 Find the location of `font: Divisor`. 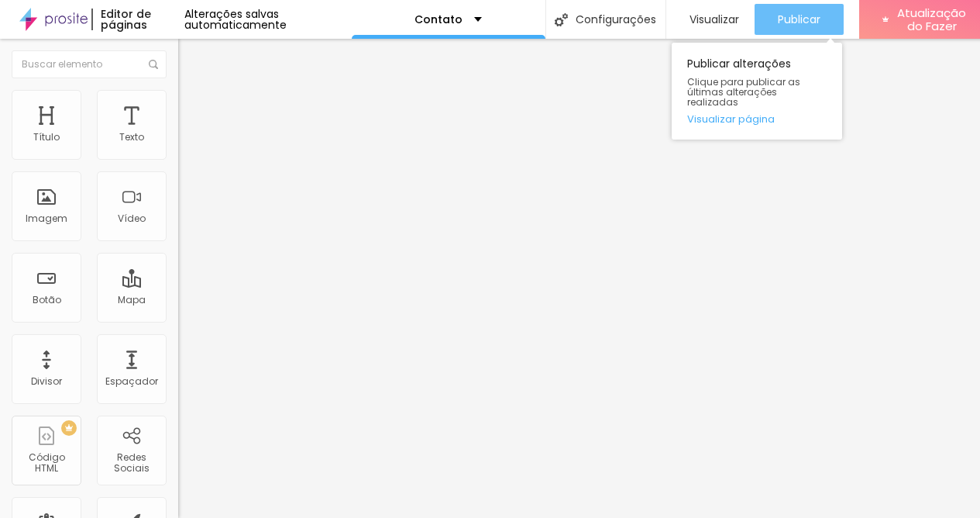

font: Divisor is located at coordinates (46, 381).